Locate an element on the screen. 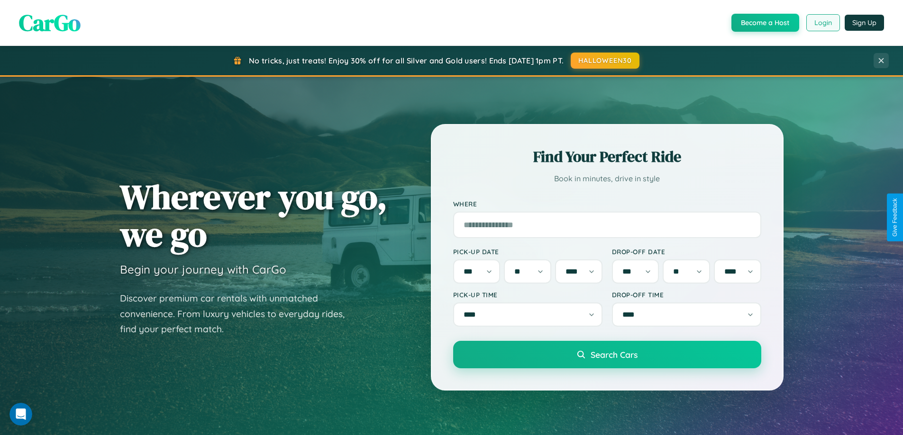  div: Give Feedback is located at coordinates (895, 217).